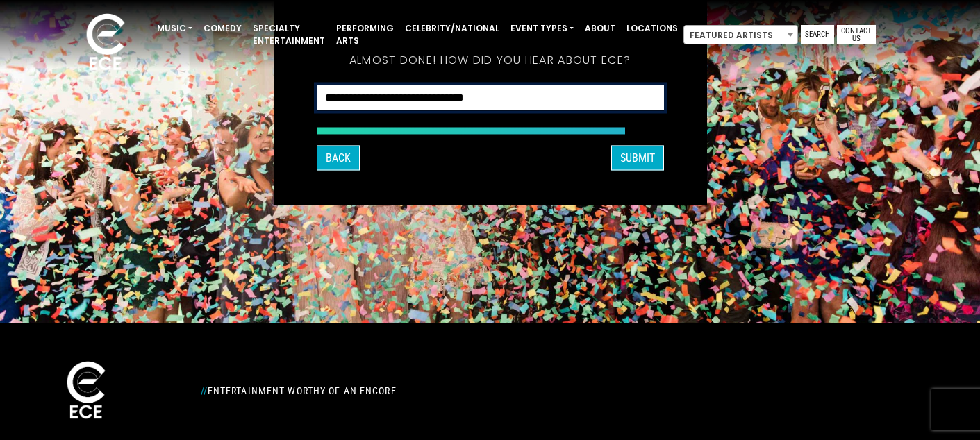 The width and height of the screenshot is (980, 440). Describe the element at coordinates (416, 390) in the screenshot. I see `div: Entertainment Worthy of an Encore` at that location.